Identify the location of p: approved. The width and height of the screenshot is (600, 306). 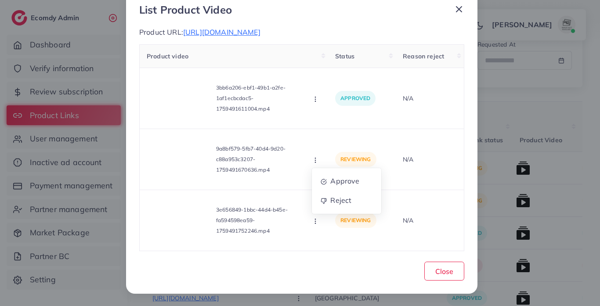
(355, 98).